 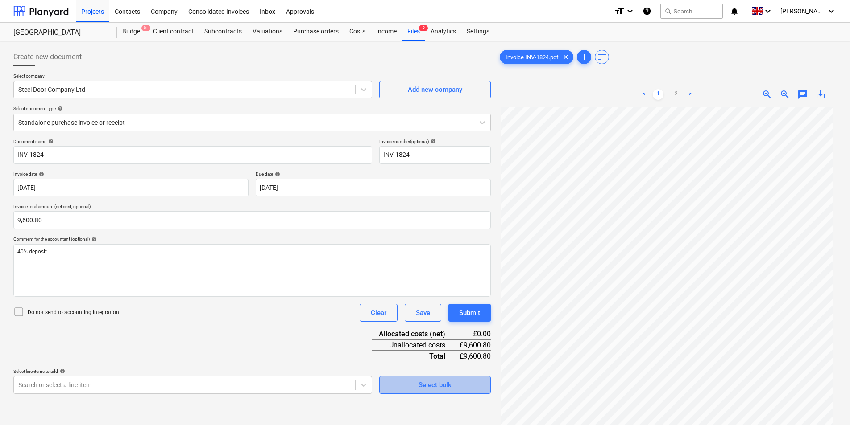 I want to click on div: Due date, so click(x=373, y=174).